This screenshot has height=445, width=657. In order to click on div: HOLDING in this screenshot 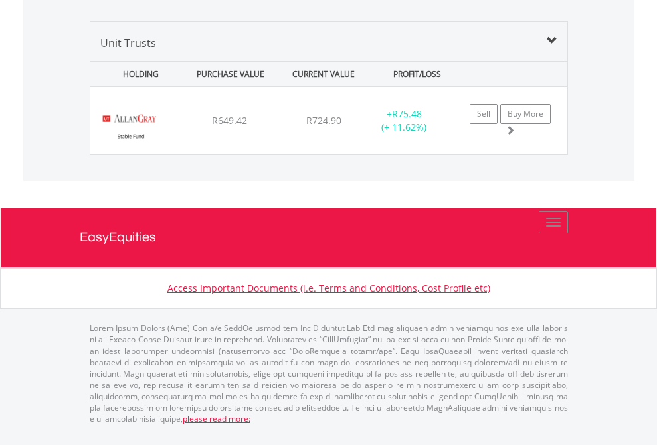, I will do `click(137, 74)`.